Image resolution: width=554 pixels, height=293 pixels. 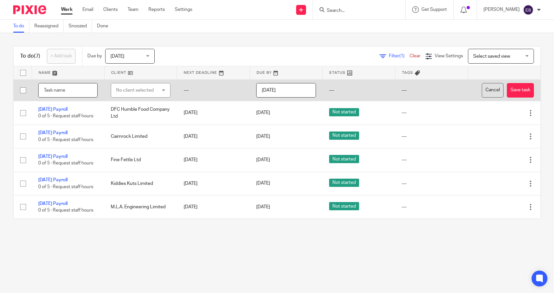 I want to click on button: Cancel, so click(x=492, y=90).